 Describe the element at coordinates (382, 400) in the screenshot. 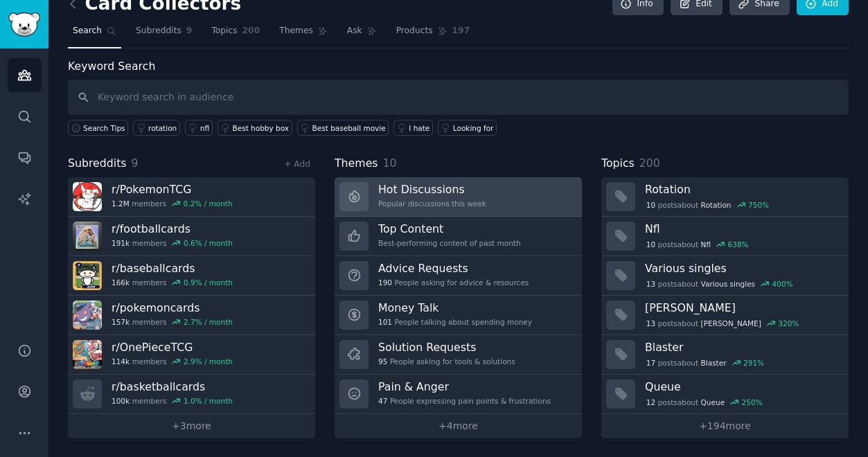

I see `span: 47` at that location.